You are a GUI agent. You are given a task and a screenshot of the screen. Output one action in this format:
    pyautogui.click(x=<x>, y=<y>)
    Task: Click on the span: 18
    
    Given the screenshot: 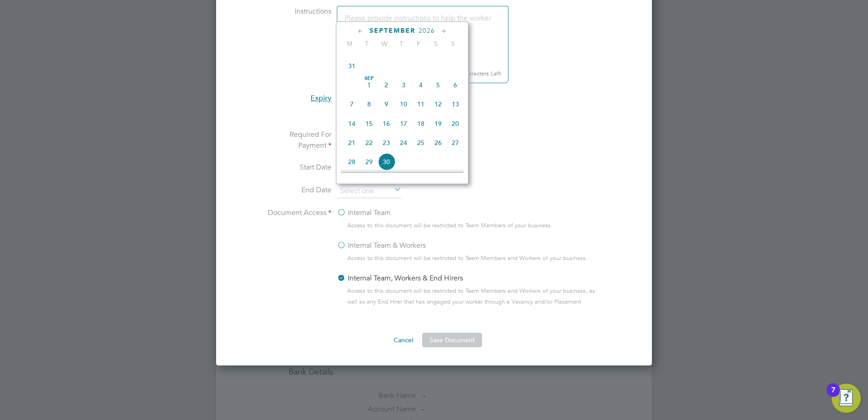 What is the action you would take?
    pyautogui.click(x=421, y=124)
    